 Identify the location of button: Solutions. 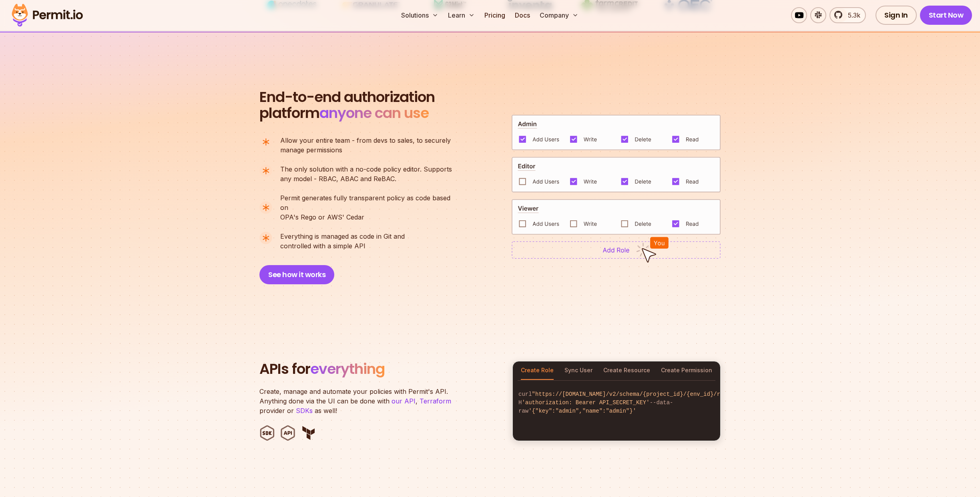
(420, 15).